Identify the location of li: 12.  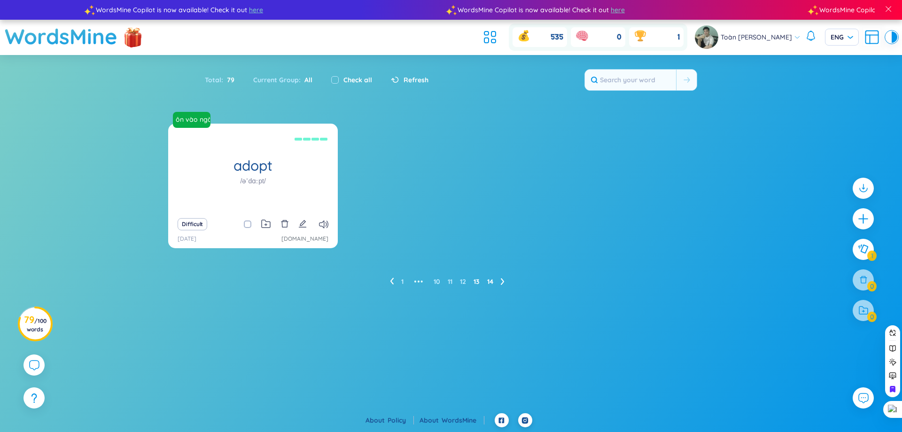
(463, 281).